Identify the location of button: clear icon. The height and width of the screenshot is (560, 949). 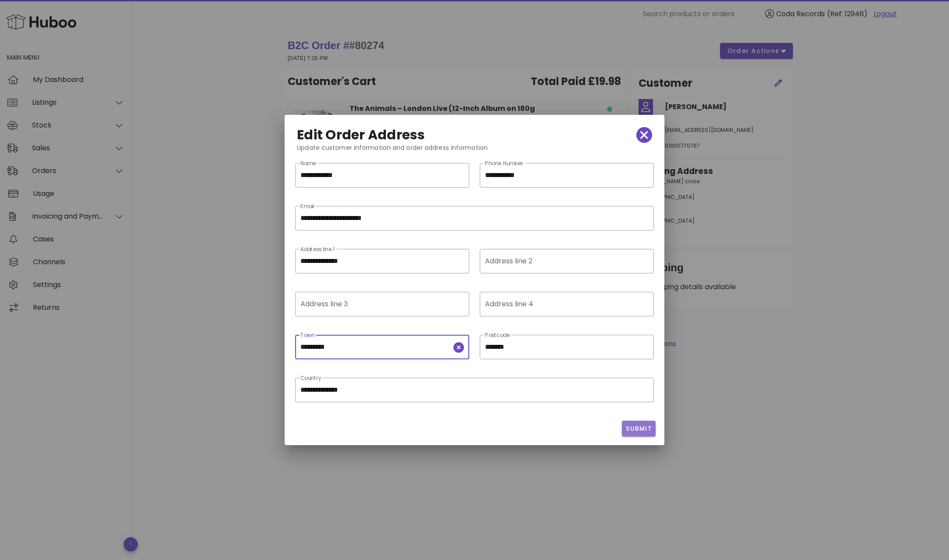
(458, 347).